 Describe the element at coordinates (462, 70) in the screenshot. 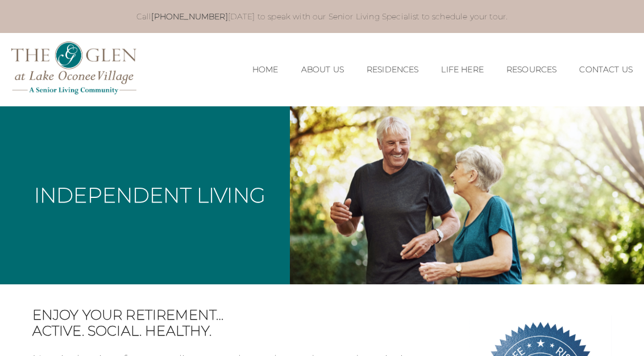

I see `a: Life Here` at that location.